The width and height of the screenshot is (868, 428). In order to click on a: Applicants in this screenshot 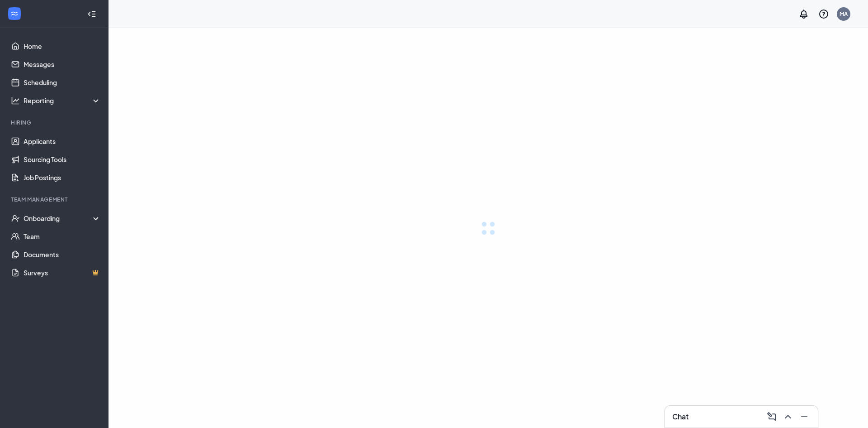, I will do `click(62, 141)`.